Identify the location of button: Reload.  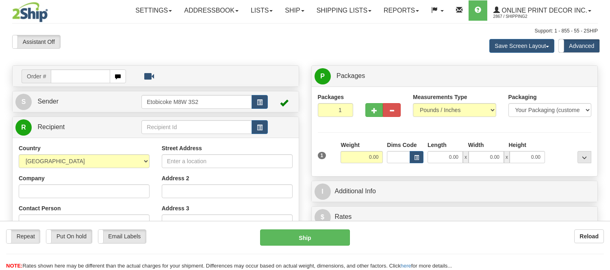
(588, 236).